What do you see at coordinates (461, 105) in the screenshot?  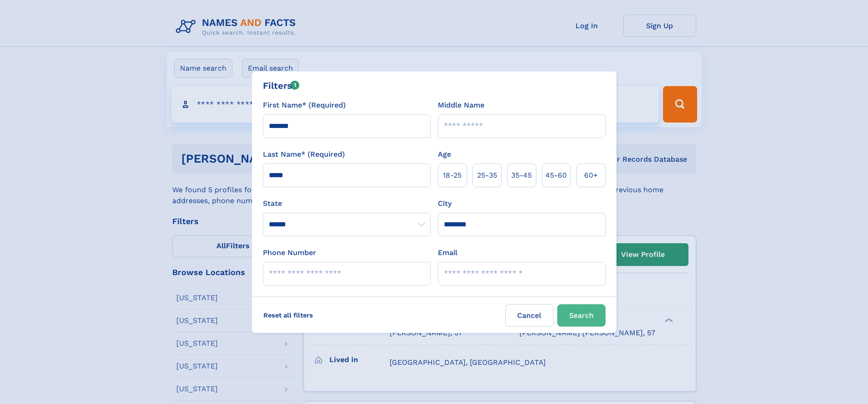 I see `label: Middle Name` at bounding box center [461, 105].